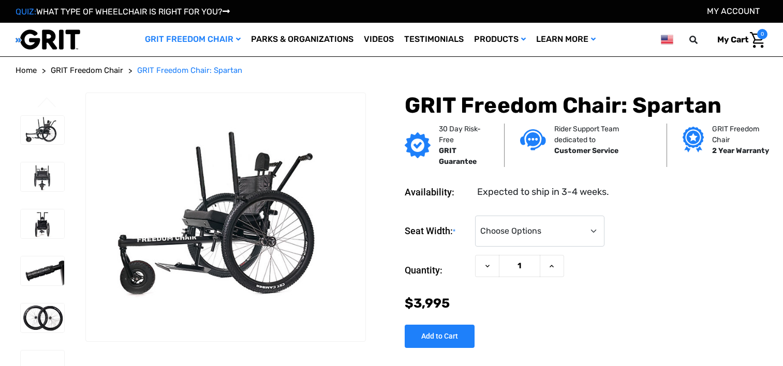 The height and width of the screenshot is (366, 783). What do you see at coordinates (757, 40) in the screenshot?
I see `img: Cart` at bounding box center [757, 40].